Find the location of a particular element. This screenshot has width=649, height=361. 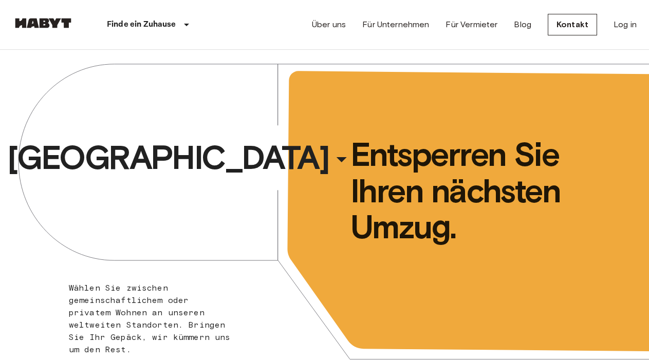

a: Log in is located at coordinates (625, 25).